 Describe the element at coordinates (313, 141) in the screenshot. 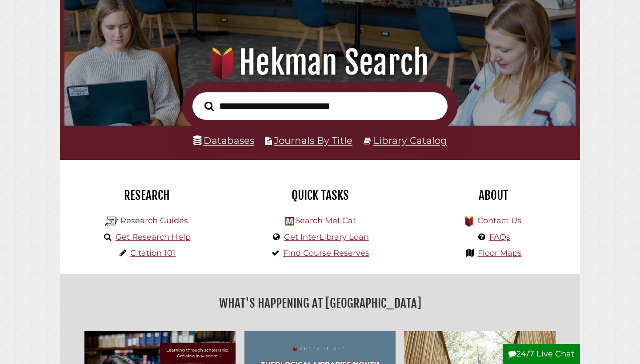

I see `a: Journals By Title` at that location.